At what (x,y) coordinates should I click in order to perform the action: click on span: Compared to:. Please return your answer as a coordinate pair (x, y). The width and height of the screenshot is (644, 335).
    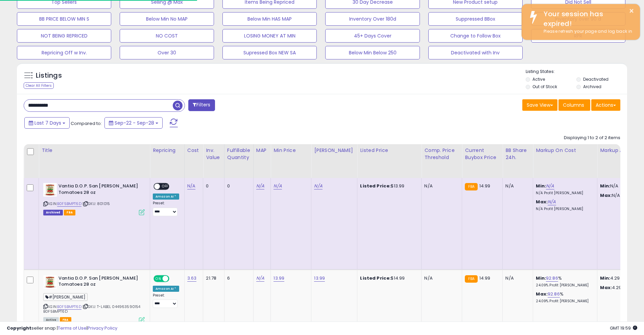
    Looking at the image, I should click on (87, 123).